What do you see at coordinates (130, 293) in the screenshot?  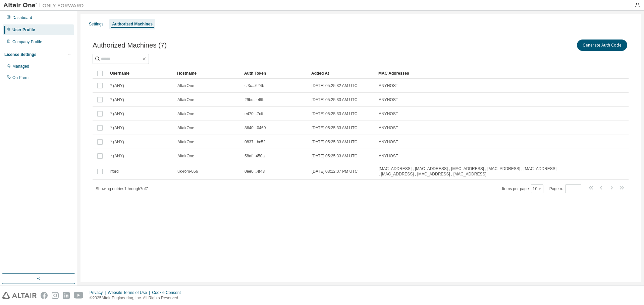 I see `div: Website Terms of Use` at bounding box center [130, 293].